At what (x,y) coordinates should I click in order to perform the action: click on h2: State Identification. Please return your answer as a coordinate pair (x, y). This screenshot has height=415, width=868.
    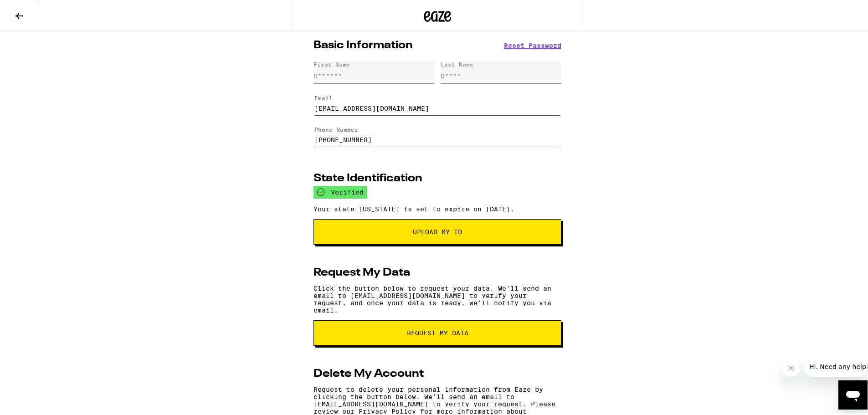
    Looking at the image, I should click on (368, 177).